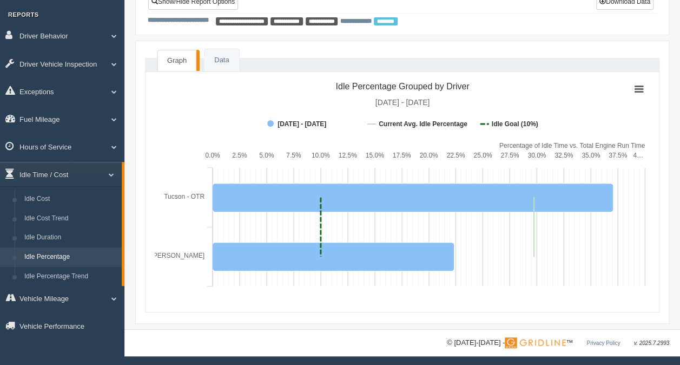 The image size is (680, 365). What do you see at coordinates (572, 146) in the screenshot?
I see `tspan: Percentage of Idle Time vs. Total Engine Run Time` at bounding box center [572, 146].